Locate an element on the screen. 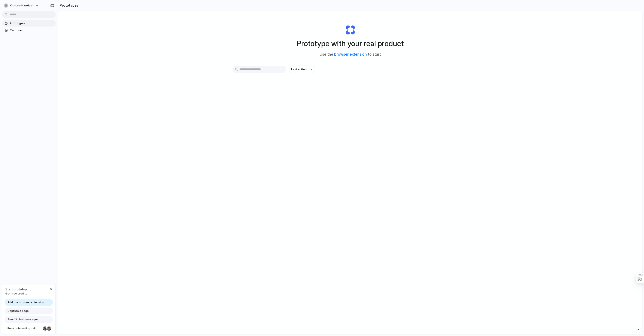 Image resolution: width=644 pixels, height=336 pixels. button: Last edited is located at coordinates (302, 69).